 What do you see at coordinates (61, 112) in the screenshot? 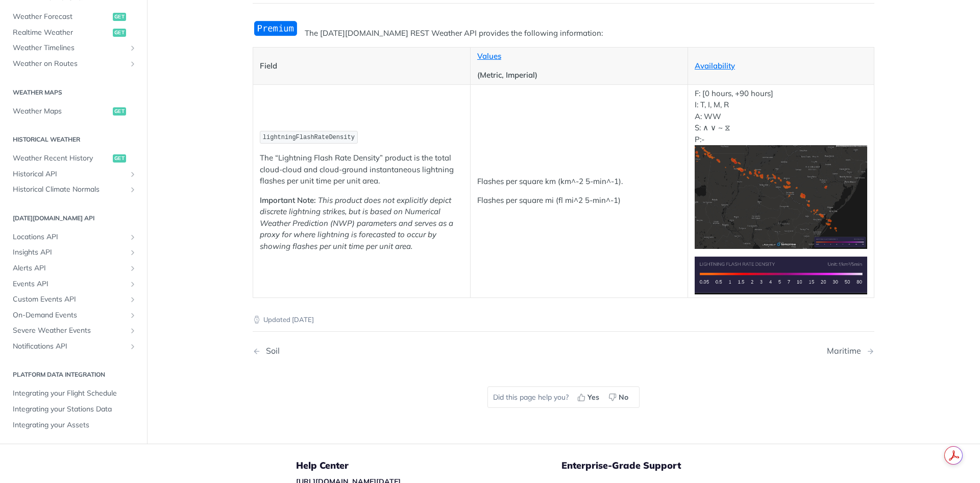
I see `span: Weather Maps` at bounding box center [61, 112].